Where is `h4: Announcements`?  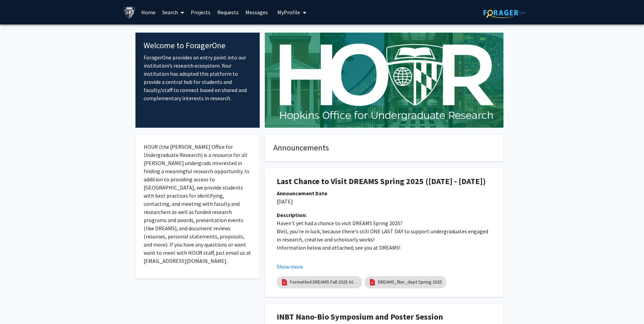
h4: Announcements is located at coordinates (384, 148).